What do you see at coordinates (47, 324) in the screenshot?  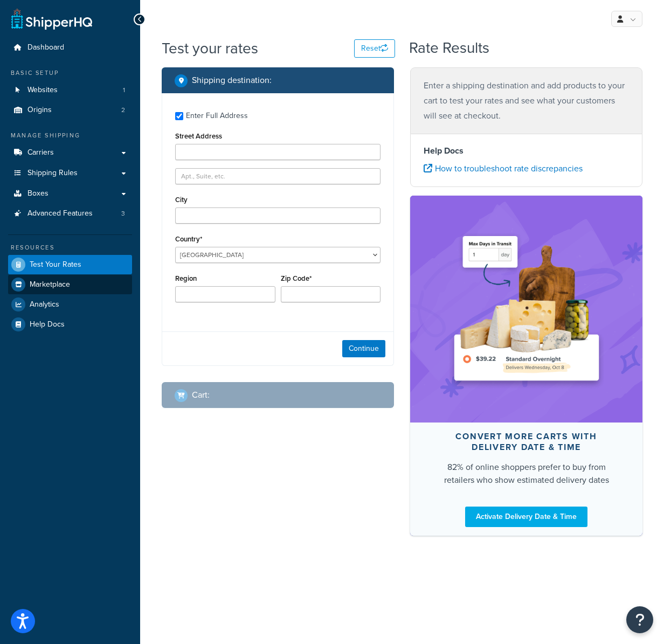 I see `span: Help Docs` at bounding box center [47, 324].